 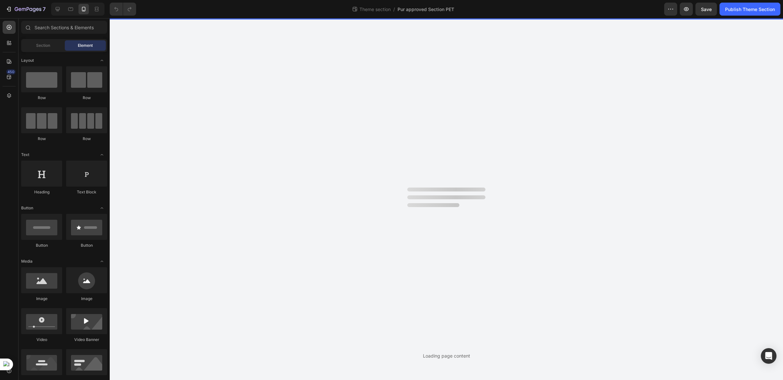 I want to click on button: Save, so click(x=706, y=9).